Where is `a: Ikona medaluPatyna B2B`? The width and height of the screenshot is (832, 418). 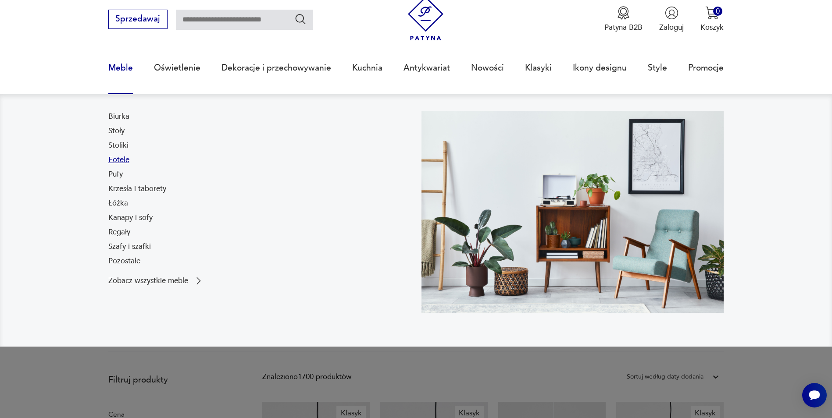
a: Ikona medaluPatyna B2B is located at coordinates (623, 19).